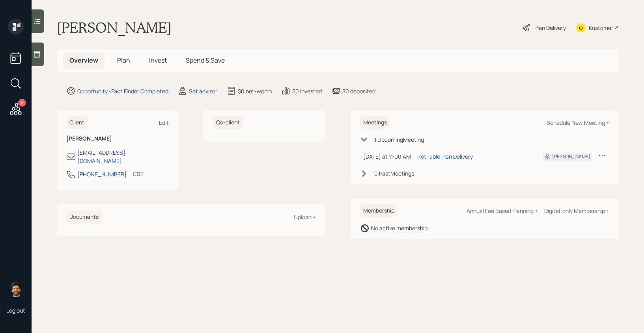  I want to click on div: CST, so click(138, 173).